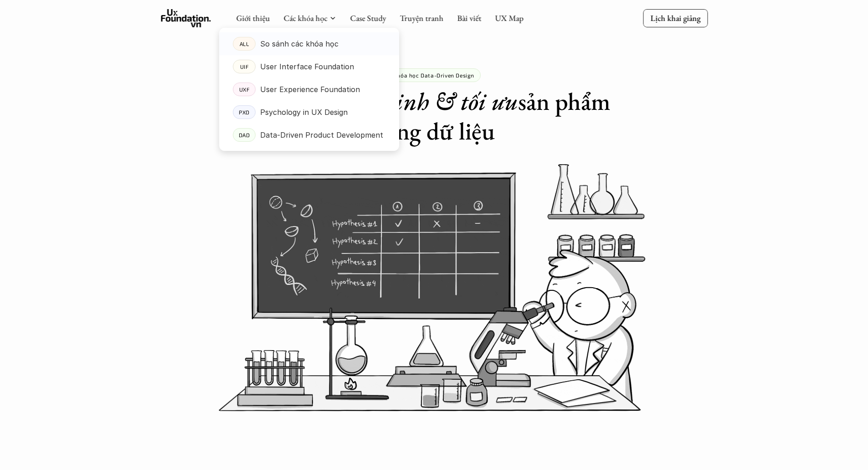 Image resolution: width=868 pixels, height=470 pixels. What do you see at coordinates (434, 75) in the screenshot?
I see `p: Khóa học Data-Driven Design` at bounding box center [434, 75].